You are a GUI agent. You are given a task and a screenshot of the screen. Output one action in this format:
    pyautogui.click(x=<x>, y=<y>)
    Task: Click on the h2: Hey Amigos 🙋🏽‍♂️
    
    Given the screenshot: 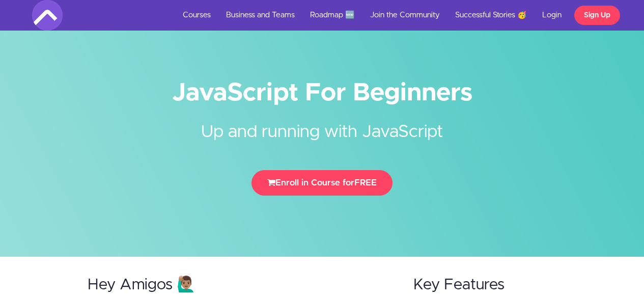 What is the action you would take?
    pyautogui.click(x=241, y=285)
    